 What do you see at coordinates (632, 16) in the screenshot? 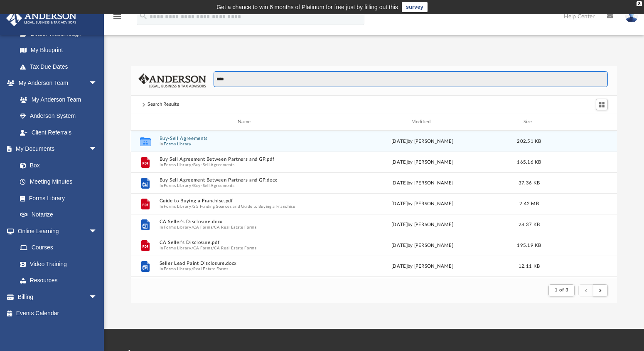
I see `img: User Pic` at bounding box center [632, 16].